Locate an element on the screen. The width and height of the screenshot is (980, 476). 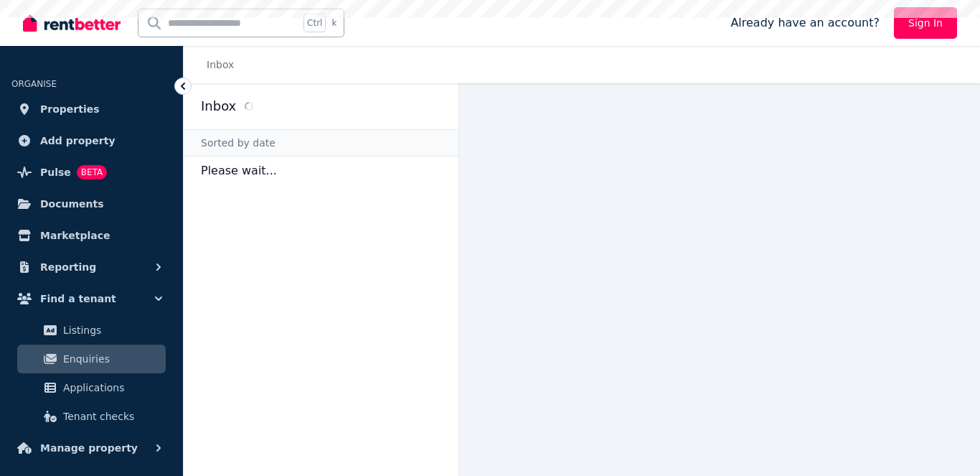
span: Listings is located at coordinates (112, 330).